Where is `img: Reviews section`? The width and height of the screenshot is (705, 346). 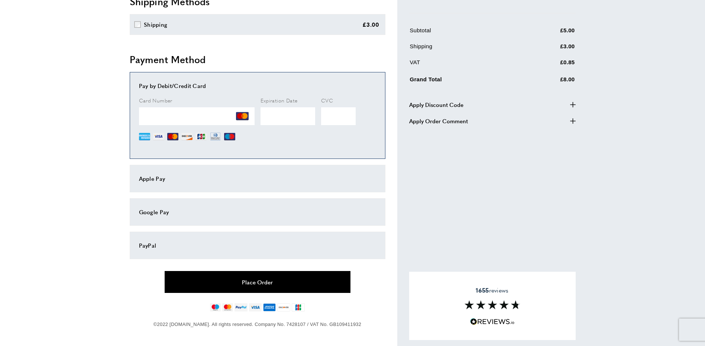
img: Reviews section is located at coordinates (492, 305).